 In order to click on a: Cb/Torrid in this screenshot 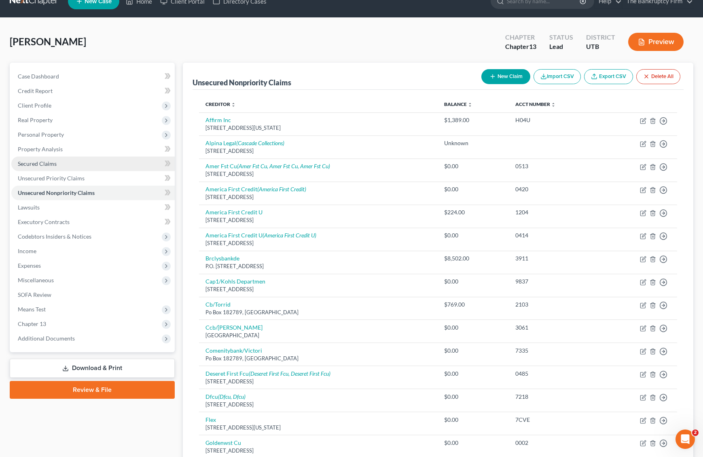, I will do `click(218, 304)`.